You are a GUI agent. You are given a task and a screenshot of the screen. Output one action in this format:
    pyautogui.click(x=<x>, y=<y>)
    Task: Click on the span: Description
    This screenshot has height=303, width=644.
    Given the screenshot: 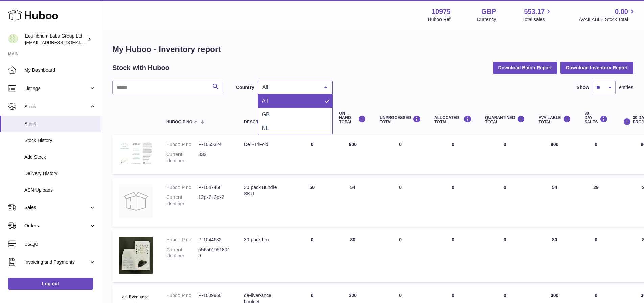 What is the action you would take?
    pyautogui.click(x=258, y=122)
    